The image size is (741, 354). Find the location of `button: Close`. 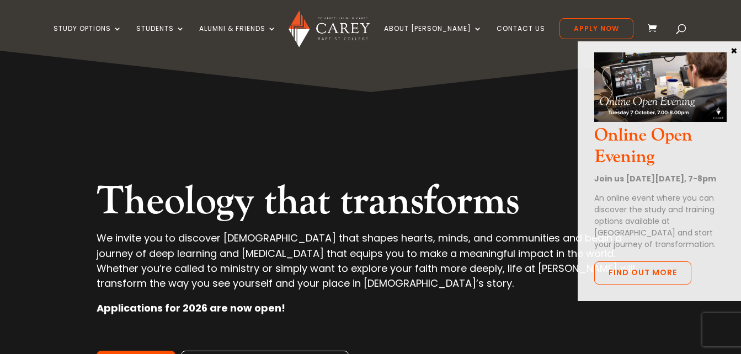

button: Close is located at coordinates (734, 50).